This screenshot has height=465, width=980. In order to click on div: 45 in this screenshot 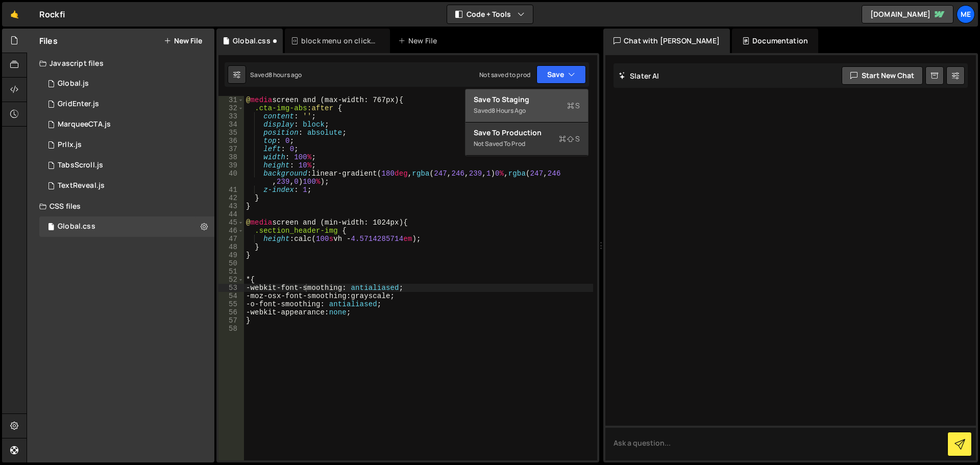, I will do `click(231, 223)`.